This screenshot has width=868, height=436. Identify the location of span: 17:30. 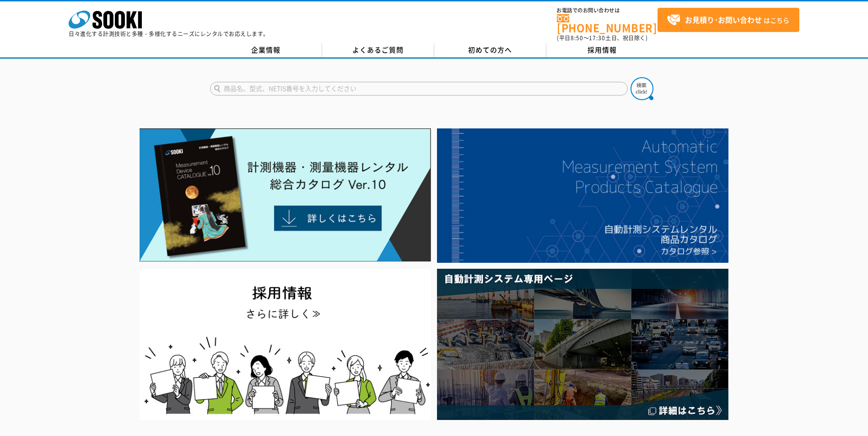
(597, 38).